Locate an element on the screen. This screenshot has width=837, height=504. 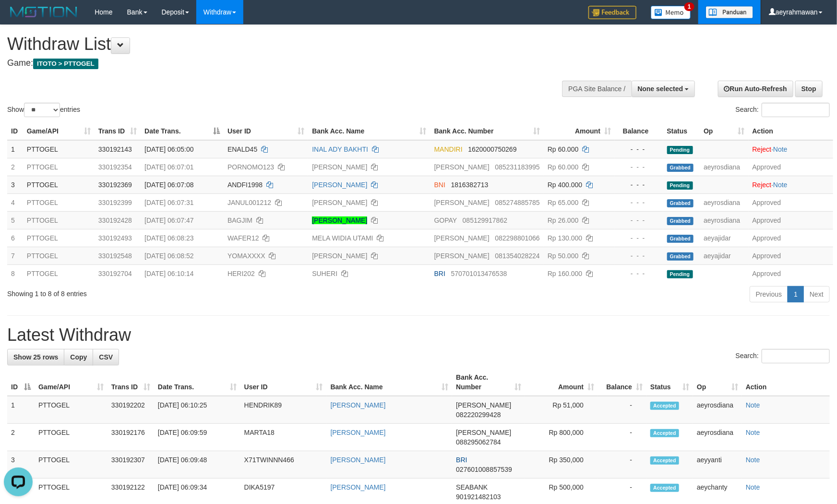
td: 330192202 is located at coordinates (130, 410).